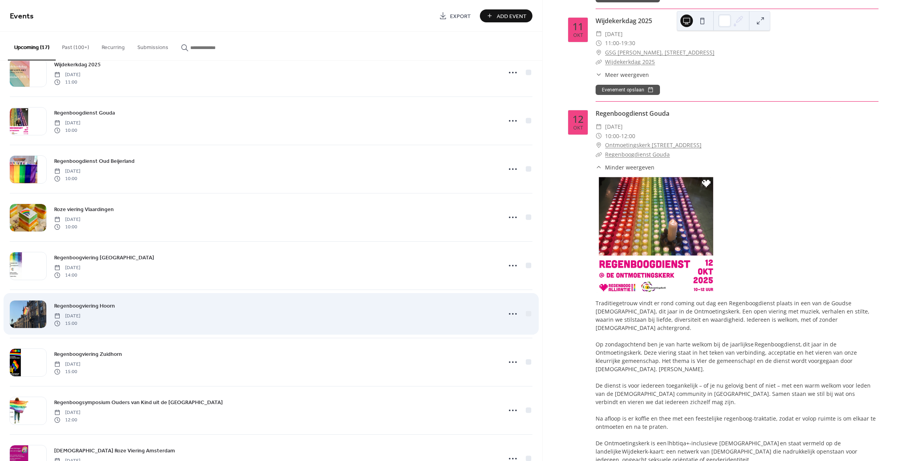 Image resolution: width=904 pixels, height=461 pixels. I want to click on span: Minder weergeven, so click(629, 167).